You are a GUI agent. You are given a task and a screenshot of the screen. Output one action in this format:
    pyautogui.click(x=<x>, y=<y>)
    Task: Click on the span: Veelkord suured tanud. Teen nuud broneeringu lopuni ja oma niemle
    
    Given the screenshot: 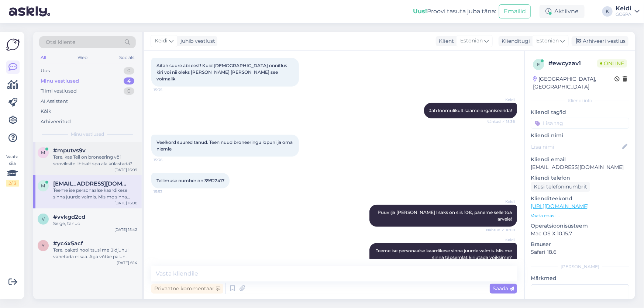 What is the action you would take?
    pyautogui.click(x=225, y=145)
    